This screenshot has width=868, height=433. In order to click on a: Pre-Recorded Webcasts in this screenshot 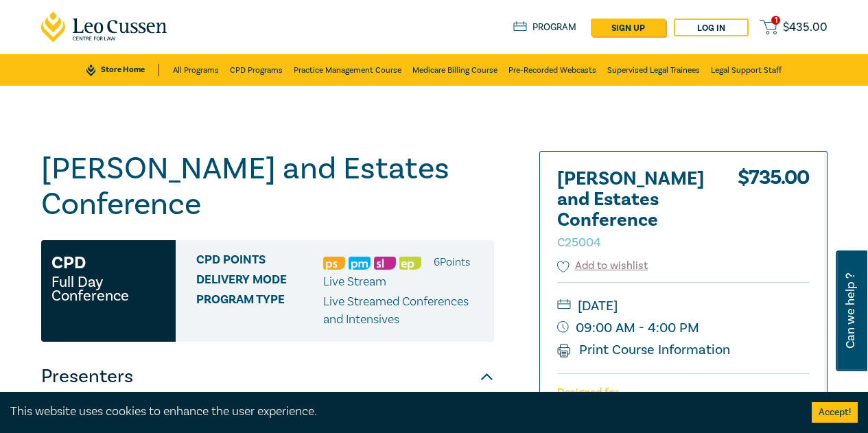, I will do `click(552, 70)`.